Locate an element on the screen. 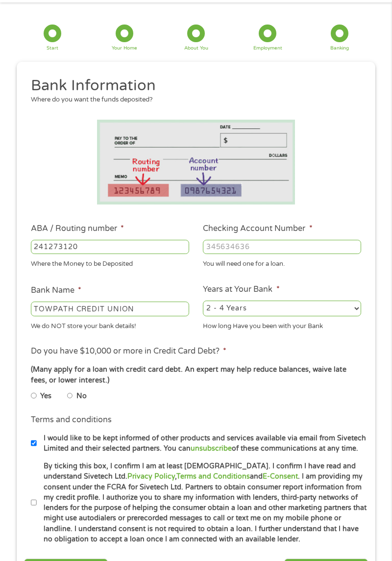 This screenshot has height=561, width=392. label: Years at Your Bank is located at coordinates (241, 289).